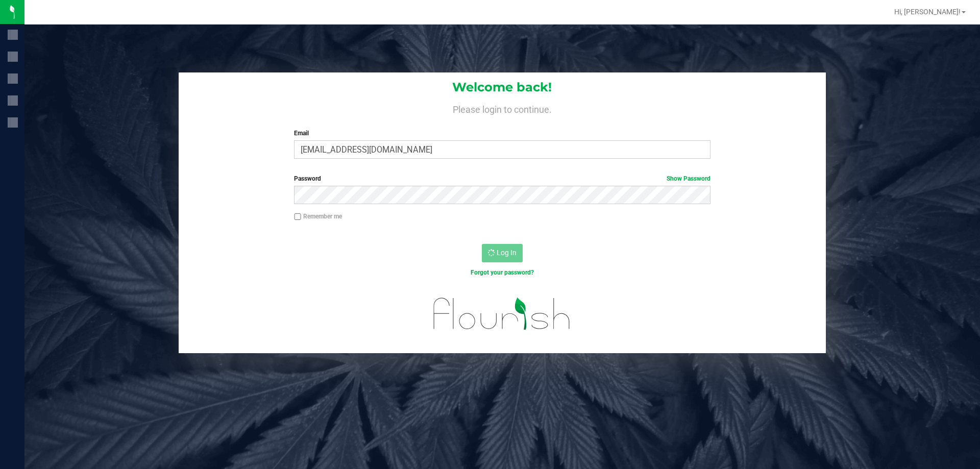 The width and height of the screenshot is (980, 469). What do you see at coordinates (502, 133) in the screenshot?
I see `label: Email` at bounding box center [502, 133].